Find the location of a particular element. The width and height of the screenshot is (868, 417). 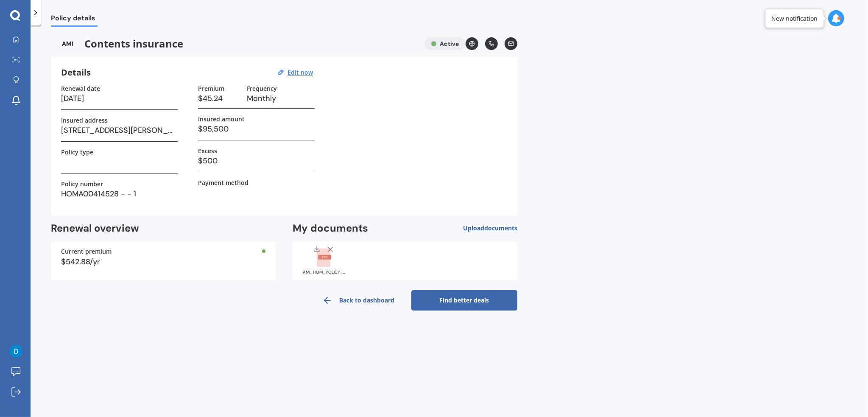

label: Payment method is located at coordinates (223, 182).